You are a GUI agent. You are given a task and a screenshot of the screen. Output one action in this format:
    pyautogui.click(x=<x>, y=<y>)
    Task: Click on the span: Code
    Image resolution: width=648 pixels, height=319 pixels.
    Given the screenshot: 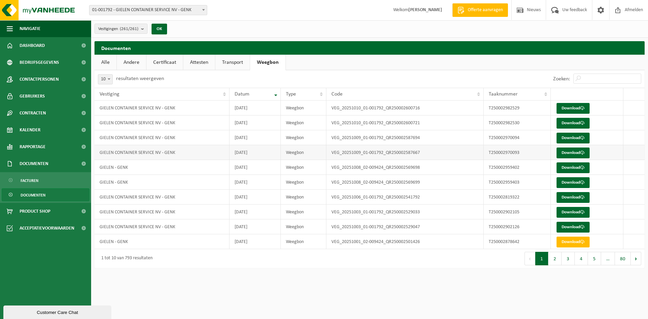 What is the action you would take?
    pyautogui.click(x=337, y=94)
    